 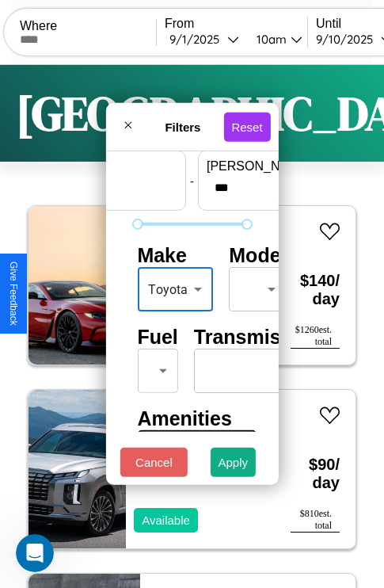 I want to click on label: From, so click(x=236, y=24).